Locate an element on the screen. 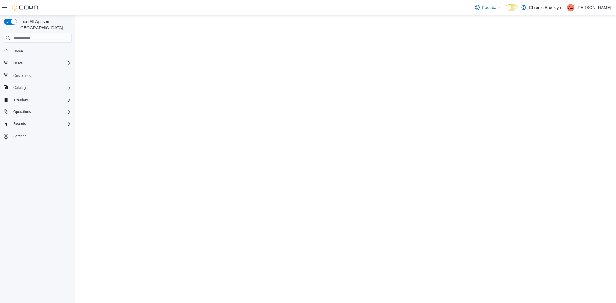 The image size is (616, 303). div: Alvan Lau is located at coordinates (571, 8).